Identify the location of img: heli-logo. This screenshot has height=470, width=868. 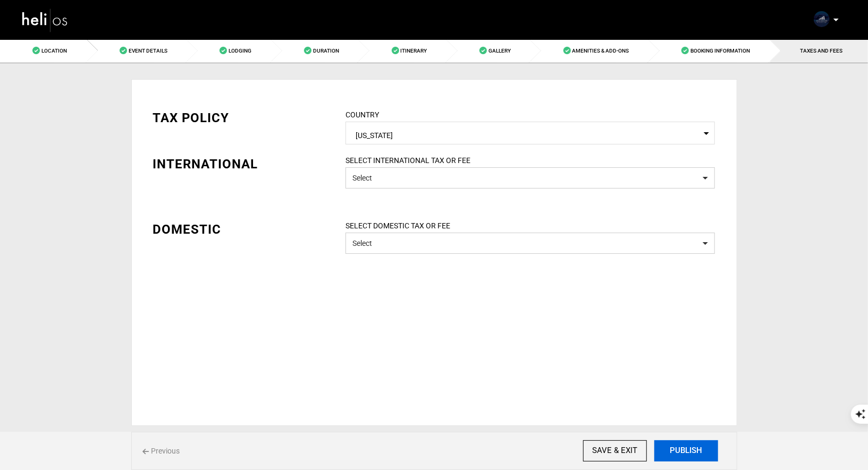
(45, 20).